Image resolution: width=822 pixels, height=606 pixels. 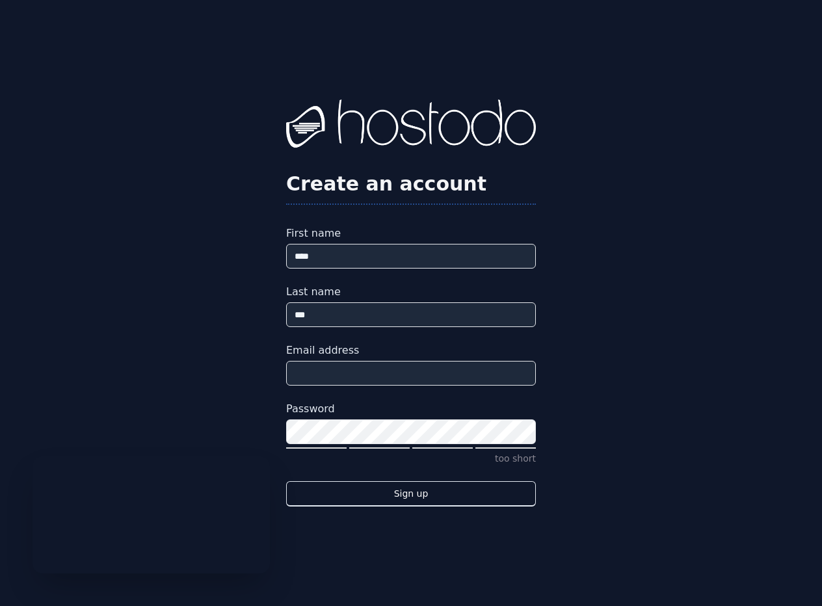 What do you see at coordinates (411, 494) in the screenshot?
I see `button: Sign up` at bounding box center [411, 494].